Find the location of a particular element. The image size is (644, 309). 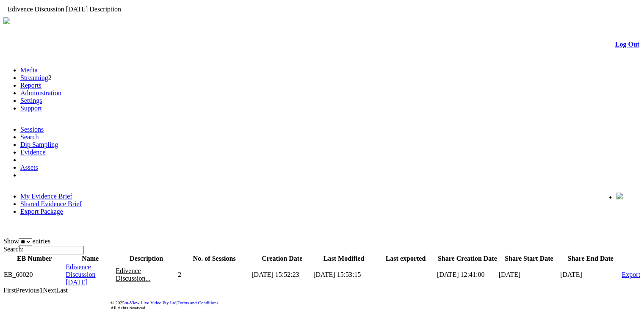

a: Log Out is located at coordinates (627, 44).